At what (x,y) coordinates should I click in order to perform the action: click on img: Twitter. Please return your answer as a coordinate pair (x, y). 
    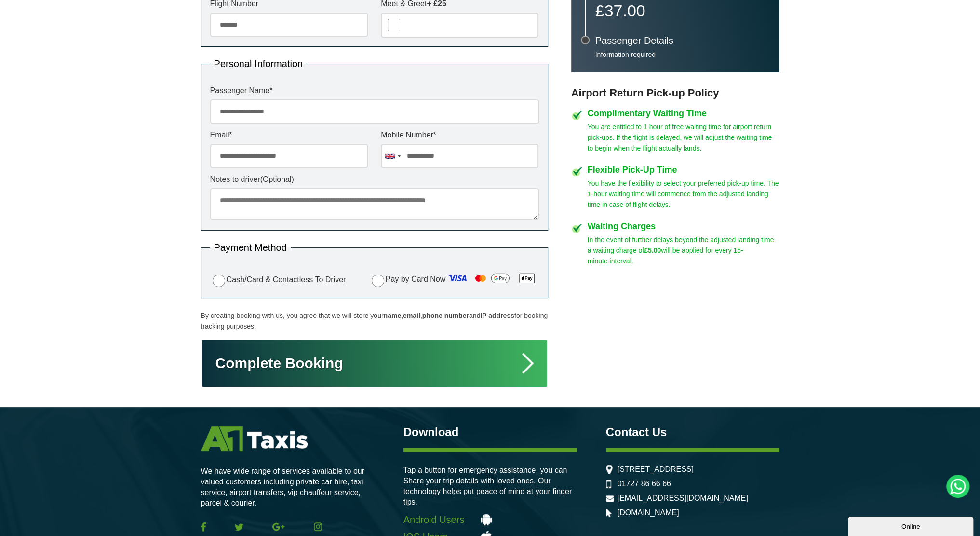
    Looking at the image, I should click on (239, 526).